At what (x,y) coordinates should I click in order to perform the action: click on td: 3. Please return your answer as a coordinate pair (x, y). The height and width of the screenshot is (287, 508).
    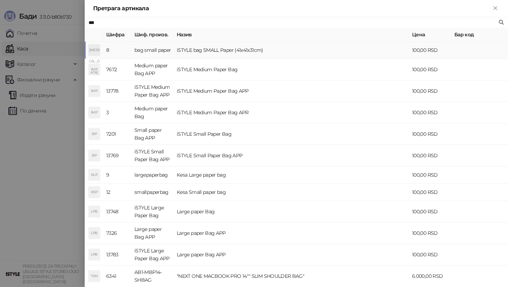
    Looking at the image, I should click on (118, 113).